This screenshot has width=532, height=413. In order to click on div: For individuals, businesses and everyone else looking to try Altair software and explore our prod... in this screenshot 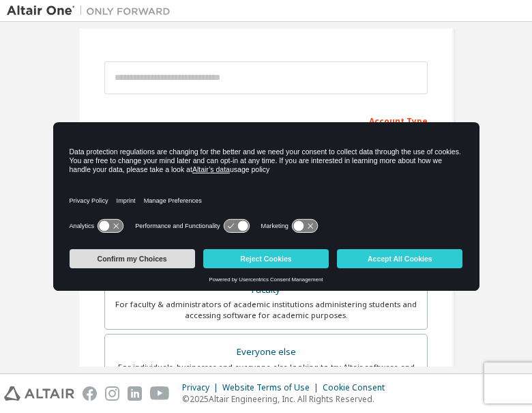, I will do `click(266, 372)`.